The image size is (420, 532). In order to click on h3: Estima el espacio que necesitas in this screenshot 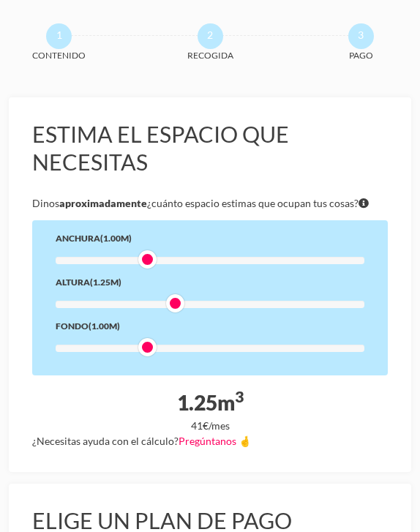, I will do `click(210, 148)`.